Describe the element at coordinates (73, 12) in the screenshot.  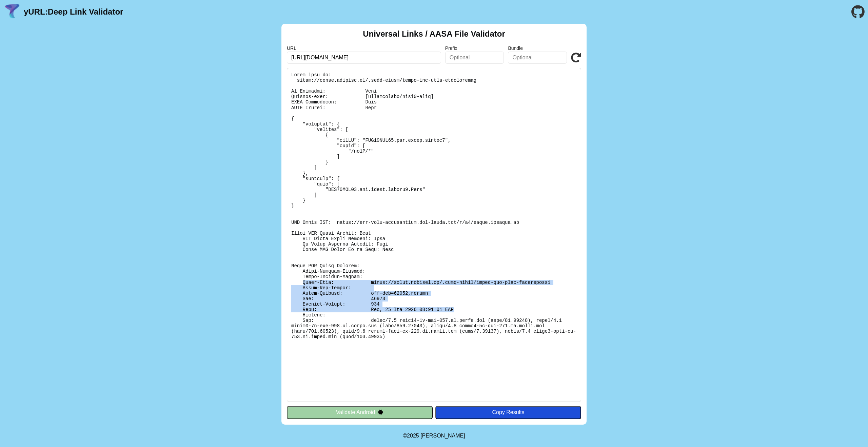
I see `a: yURL:Deep Link Validator` at that location.